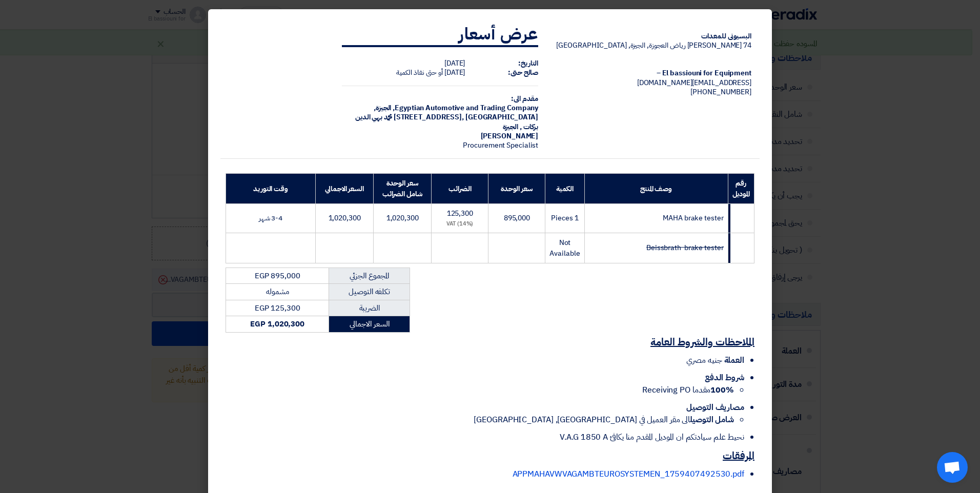 Image resolution: width=980 pixels, height=493 pixels. I want to click on strong: شامل التوصيل, so click(712, 419).